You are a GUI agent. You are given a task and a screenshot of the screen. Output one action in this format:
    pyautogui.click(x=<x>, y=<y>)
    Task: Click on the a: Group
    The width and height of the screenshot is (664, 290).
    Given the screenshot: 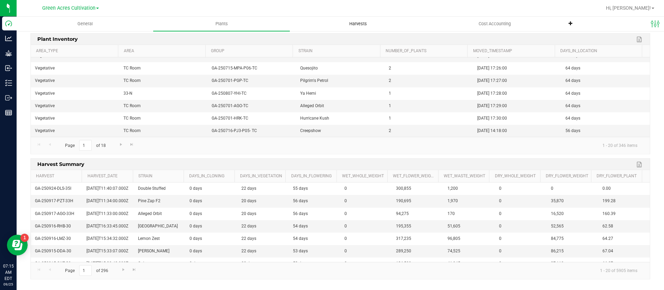 What is the action you would take?
    pyautogui.click(x=250, y=51)
    